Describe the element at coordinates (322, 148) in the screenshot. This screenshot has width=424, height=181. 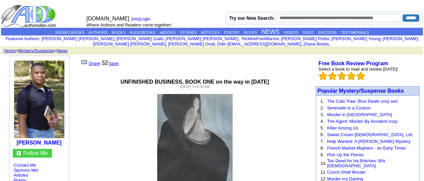
I see `font: 8.` at that location.